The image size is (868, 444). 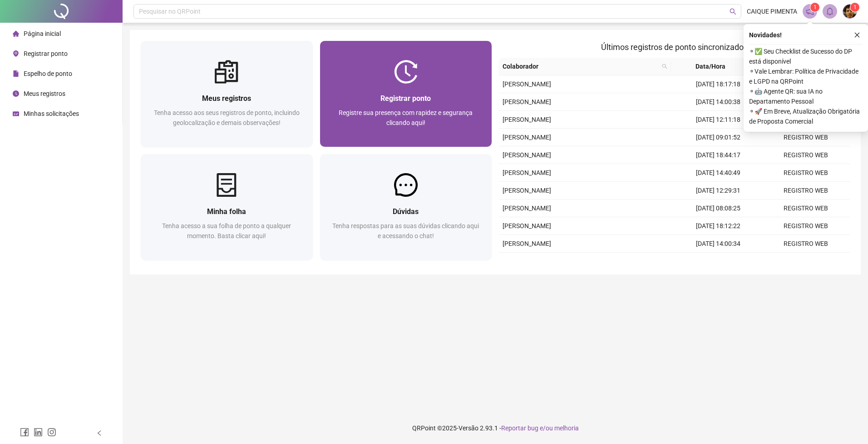 I want to click on span: Data/Hora, so click(x=711, y=66).